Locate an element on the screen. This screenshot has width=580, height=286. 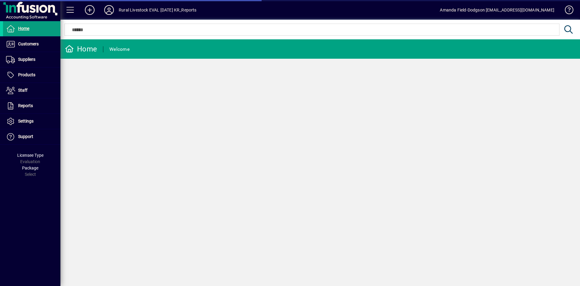
a: Suppliers is located at coordinates (32, 60).